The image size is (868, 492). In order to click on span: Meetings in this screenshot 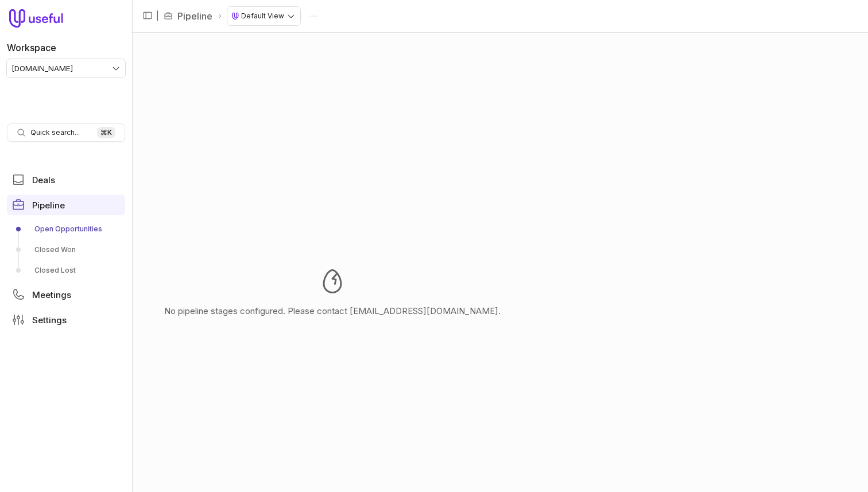, I will do `click(51, 295)`.